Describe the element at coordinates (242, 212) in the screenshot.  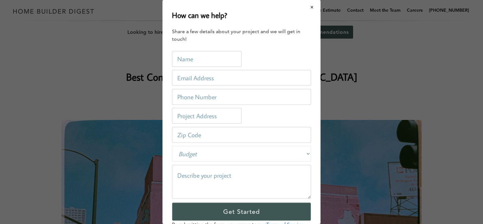
I see `input: Get Started` at that location.